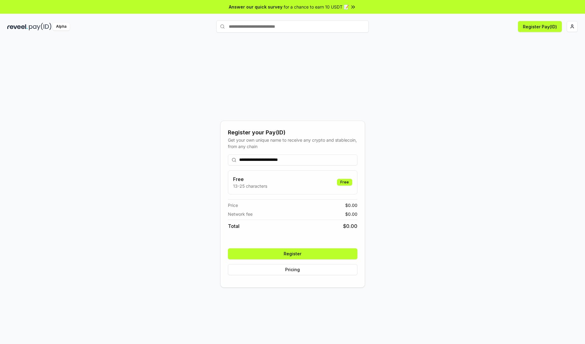 The image size is (585, 344). What do you see at coordinates (234, 226) in the screenshot?
I see `span: Total` at bounding box center [234, 226].